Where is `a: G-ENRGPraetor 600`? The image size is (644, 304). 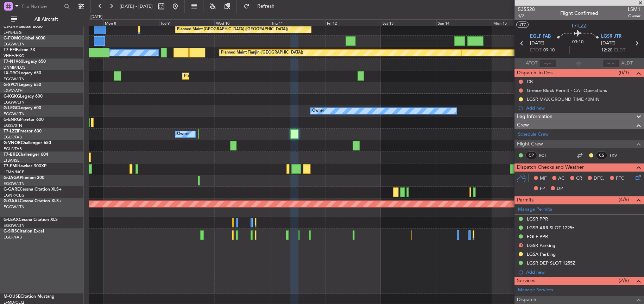 a: G-ENRGPraetor 600 is located at coordinates (24, 120).